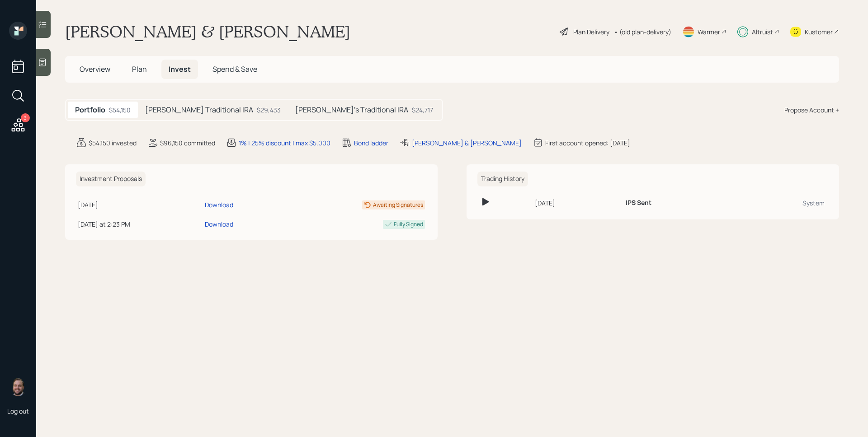  Describe the element at coordinates (90, 110) in the screenshot. I see `h5: Portfolio` at that location.